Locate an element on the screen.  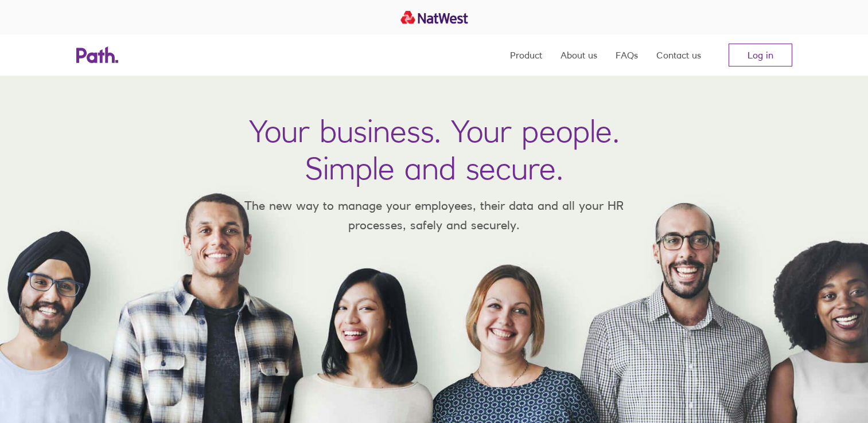
a: Log in is located at coordinates (760, 55).